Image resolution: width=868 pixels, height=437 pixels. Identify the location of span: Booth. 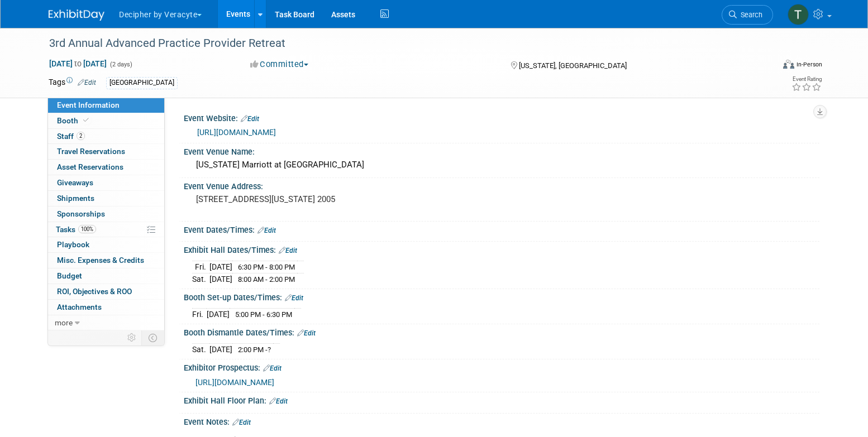
(74, 120).